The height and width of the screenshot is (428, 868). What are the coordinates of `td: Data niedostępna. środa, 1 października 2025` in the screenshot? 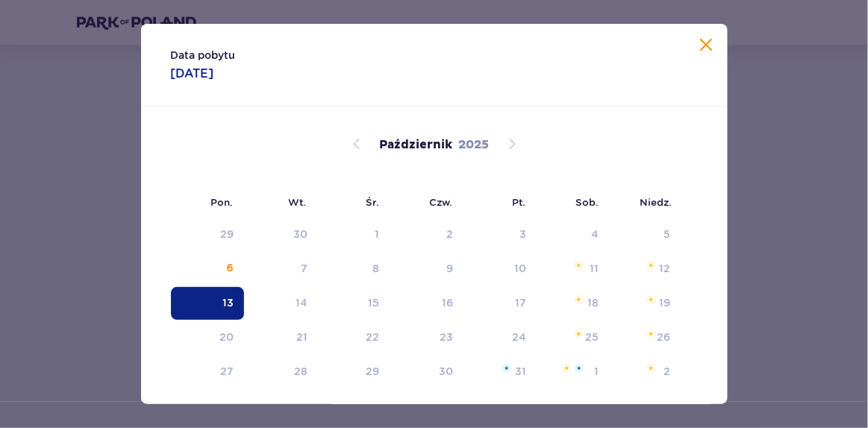 It's located at (354, 235).